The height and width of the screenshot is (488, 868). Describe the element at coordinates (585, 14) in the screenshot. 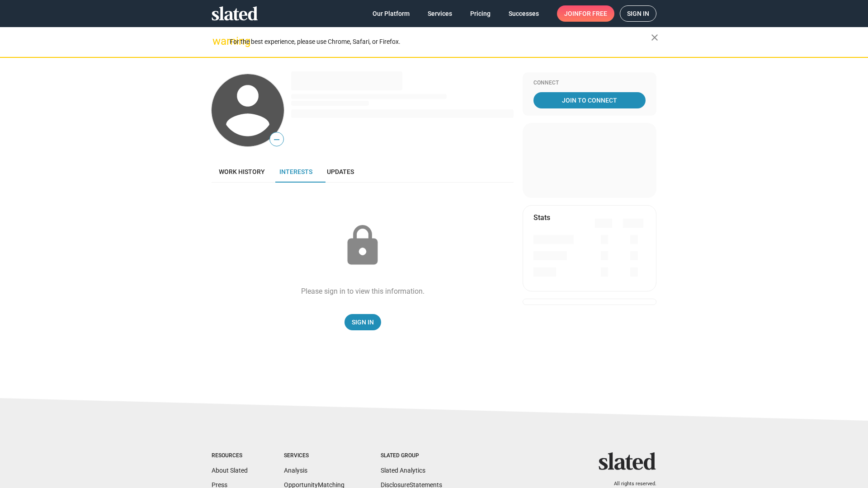

I see `a: Joinfor free` at that location.